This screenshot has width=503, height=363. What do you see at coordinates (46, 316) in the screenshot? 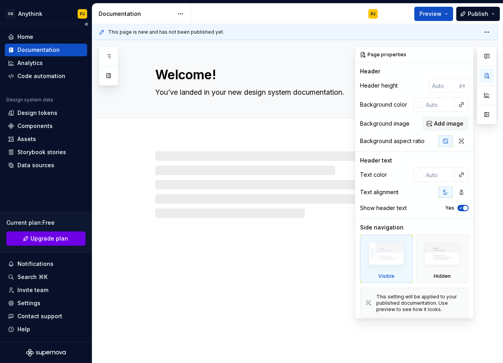
I see `button: Contact support` at bounding box center [46, 316].